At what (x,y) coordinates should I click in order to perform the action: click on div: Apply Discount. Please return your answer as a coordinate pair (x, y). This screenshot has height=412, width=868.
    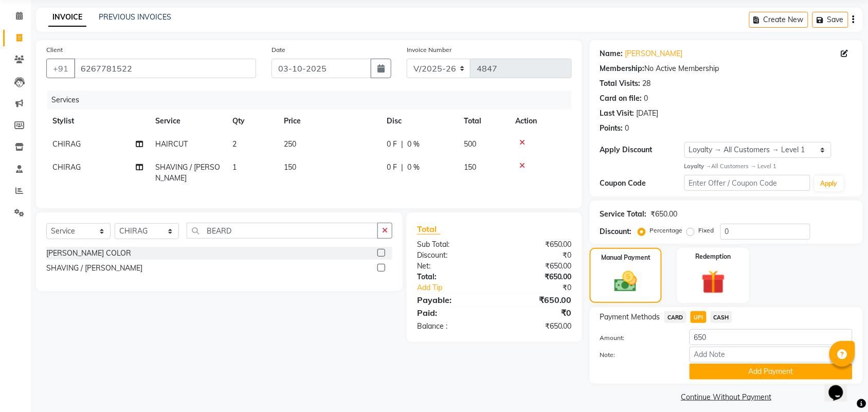
    Looking at the image, I should click on (642, 150).